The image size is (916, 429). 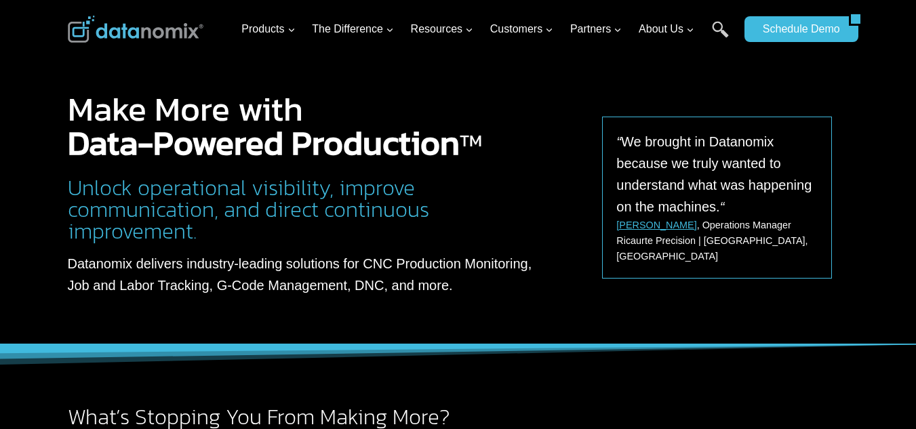 What do you see at coordinates (596, 29) in the screenshot?
I see `span: Partners` at bounding box center [596, 29].